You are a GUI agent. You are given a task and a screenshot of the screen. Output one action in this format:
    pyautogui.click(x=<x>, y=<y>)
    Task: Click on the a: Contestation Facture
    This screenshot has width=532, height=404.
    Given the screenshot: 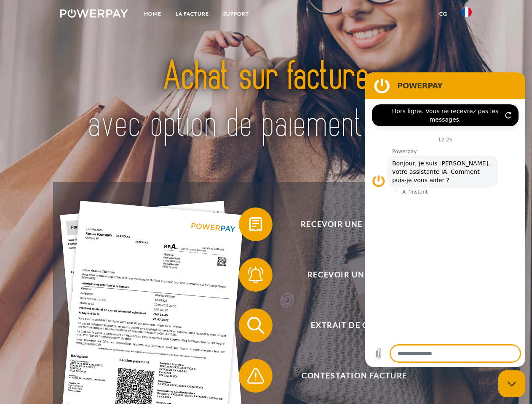 What is the action you would take?
    pyautogui.click(x=348, y=376)
    